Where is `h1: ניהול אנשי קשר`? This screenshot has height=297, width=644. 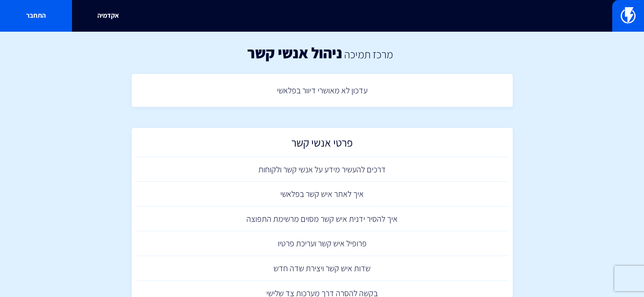
h1: ניהול אנשי קשר is located at coordinates (295, 53).